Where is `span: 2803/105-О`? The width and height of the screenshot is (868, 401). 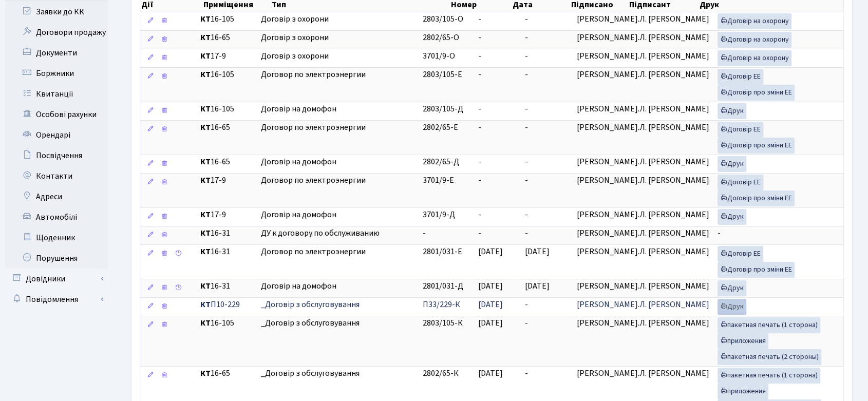 span: 2803/105-О is located at coordinates (443, 19).